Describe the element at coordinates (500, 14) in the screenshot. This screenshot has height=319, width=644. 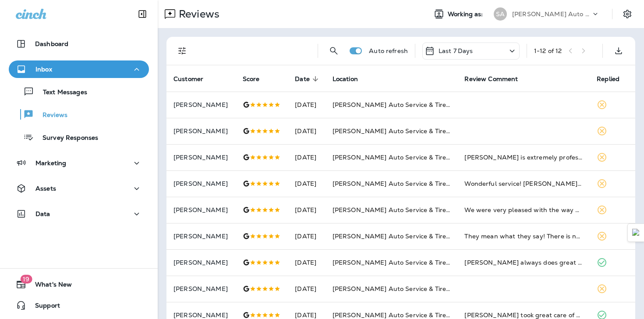
I see `div: SA` at that location.